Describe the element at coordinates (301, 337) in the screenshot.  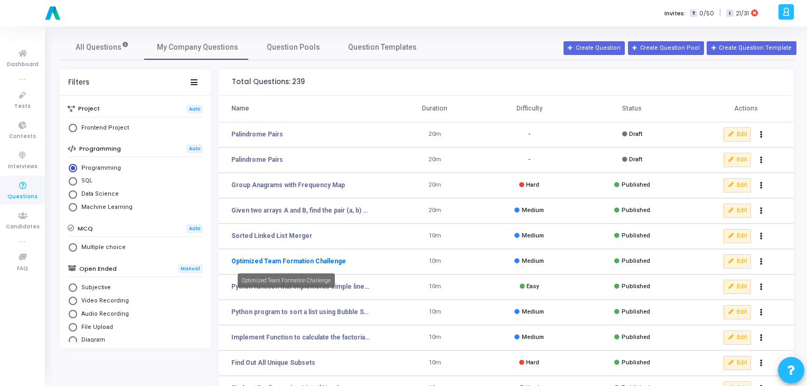
I see `a: Implement Function to calculate the factorial of a number recursively.` at that location.